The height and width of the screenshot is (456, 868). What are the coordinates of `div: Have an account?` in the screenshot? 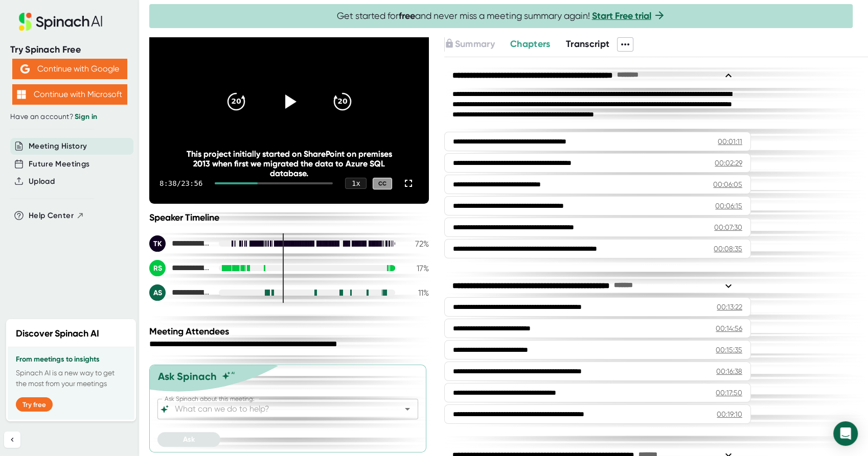 It's located at (69, 117).